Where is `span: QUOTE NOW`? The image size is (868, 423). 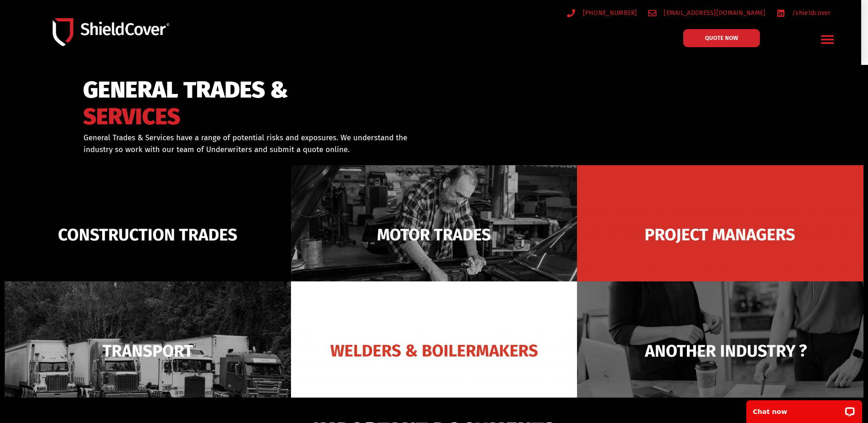
span: QUOTE NOW is located at coordinates (721, 38).